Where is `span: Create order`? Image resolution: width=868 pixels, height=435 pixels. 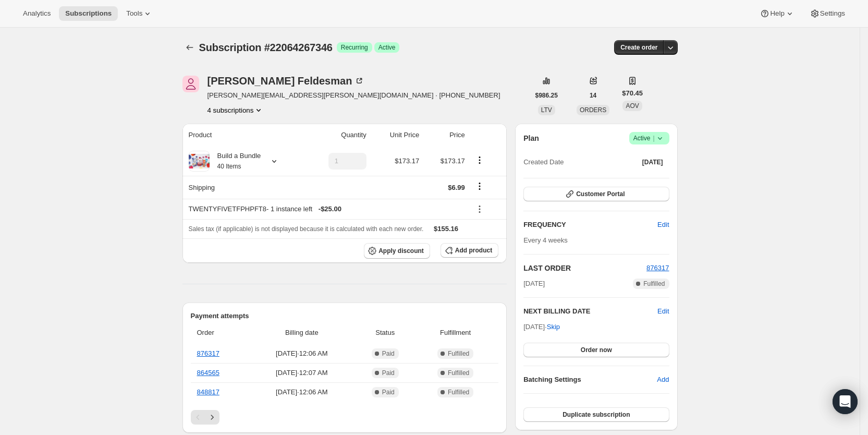
span: Create order is located at coordinates (638, 48).